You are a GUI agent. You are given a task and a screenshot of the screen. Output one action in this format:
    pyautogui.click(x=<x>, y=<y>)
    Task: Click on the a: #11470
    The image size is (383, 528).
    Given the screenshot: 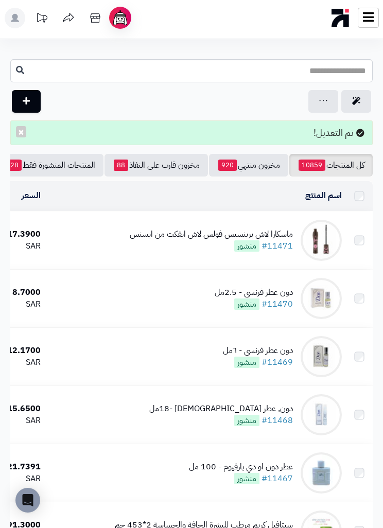 What is the action you would take?
    pyautogui.click(x=277, y=304)
    